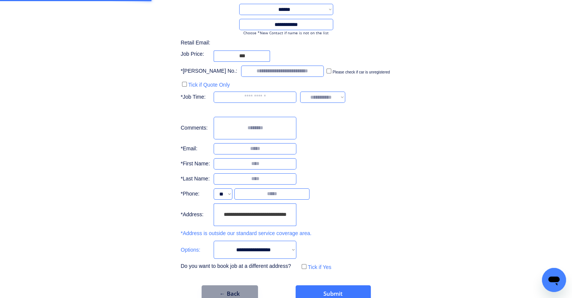 The height and width of the screenshot is (298, 572). What do you see at coordinates (195, 194) in the screenshot?
I see `div: *Phone:` at bounding box center [195, 194].